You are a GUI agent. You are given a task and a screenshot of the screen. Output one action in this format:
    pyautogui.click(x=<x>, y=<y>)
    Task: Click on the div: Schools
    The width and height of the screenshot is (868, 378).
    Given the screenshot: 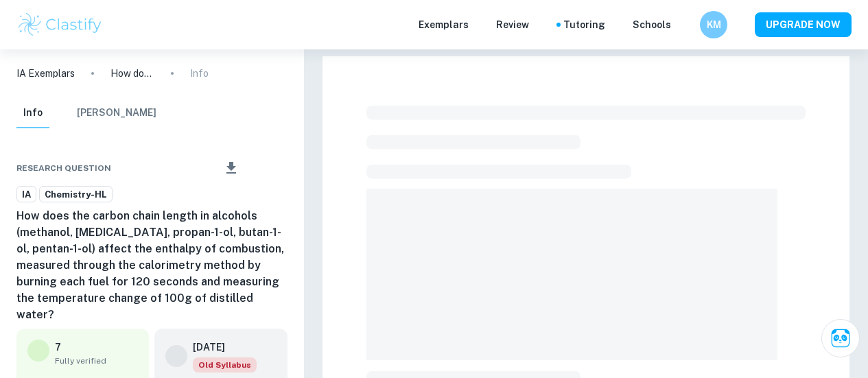 What is the action you would take?
    pyautogui.click(x=652, y=25)
    